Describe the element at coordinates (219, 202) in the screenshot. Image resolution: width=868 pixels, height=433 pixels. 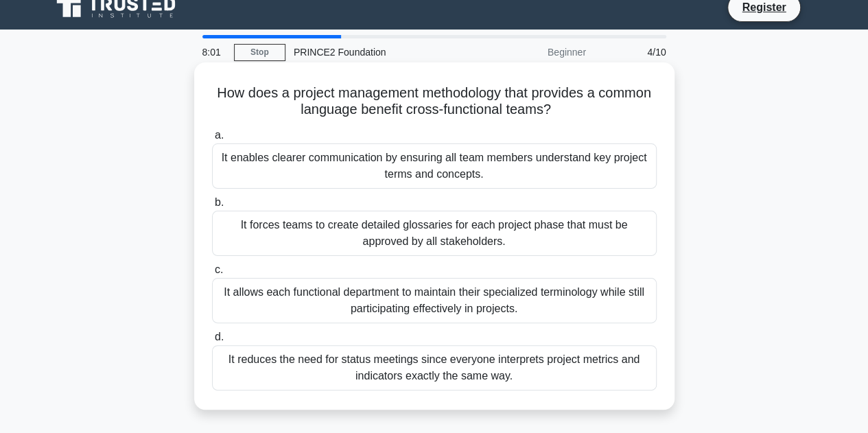
I see `span: b.` at that location.